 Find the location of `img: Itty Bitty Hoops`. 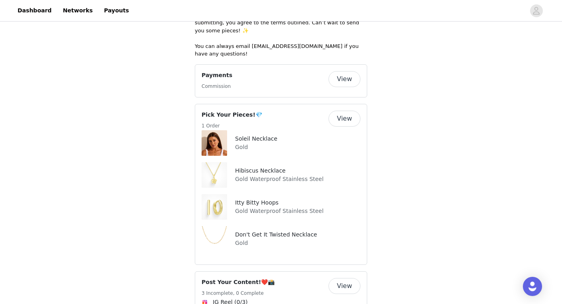

img: Itty Bitty Hoops is located at coordinates (215, 207).